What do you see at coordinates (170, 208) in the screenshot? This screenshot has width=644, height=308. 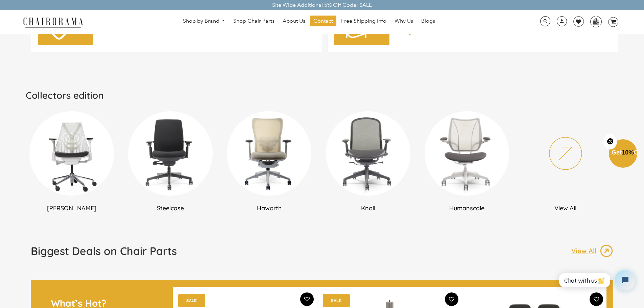 I see `h2: Steelcase` at bounding box center [170, 208].